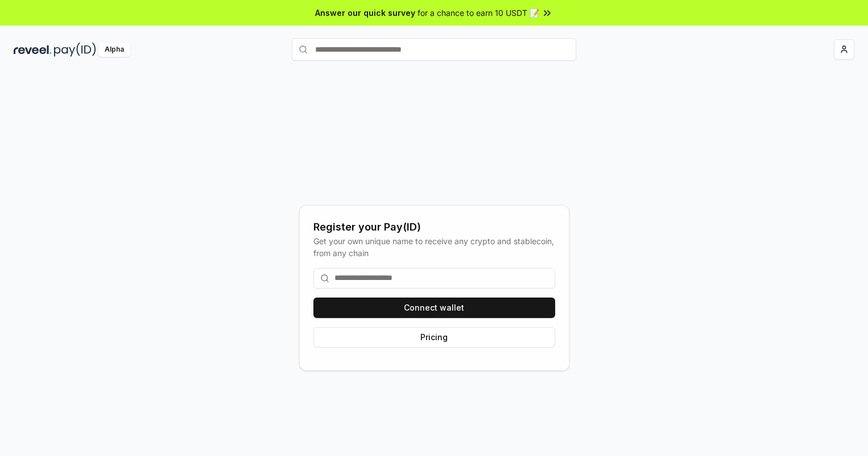 This screenshot has height=456, width=868. Describe the element at coordinates (434, 227) in the screenshot. I see `div: Register your Pay(ID)` at that location.